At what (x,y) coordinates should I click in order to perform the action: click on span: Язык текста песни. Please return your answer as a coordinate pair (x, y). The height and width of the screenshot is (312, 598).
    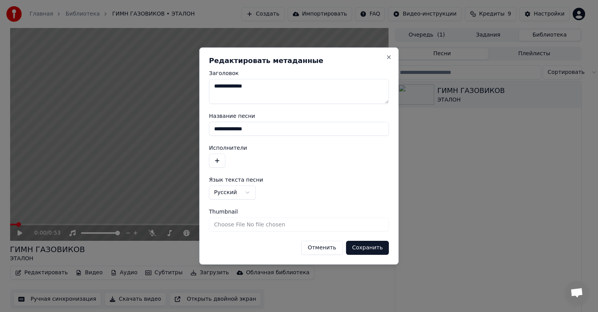
    Looking at the image, I should click on (236, 180).